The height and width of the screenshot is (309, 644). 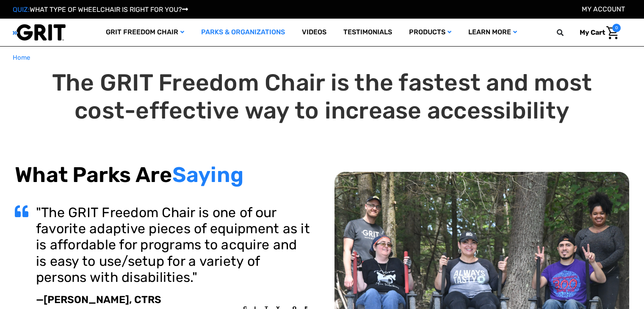 I want to click on span: Saying, so click(x=208, y=175).